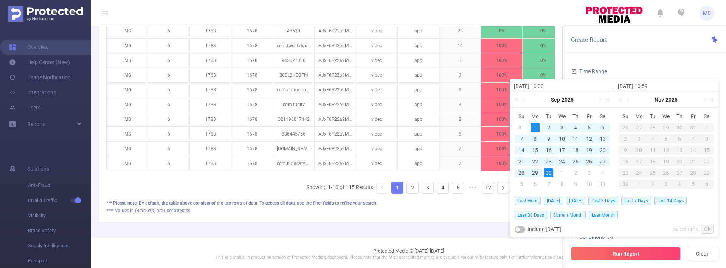 Image resolution: width=726 pixels, height=268 pixels. I want to click on a: Last year (Control + left), so click(517, 100).